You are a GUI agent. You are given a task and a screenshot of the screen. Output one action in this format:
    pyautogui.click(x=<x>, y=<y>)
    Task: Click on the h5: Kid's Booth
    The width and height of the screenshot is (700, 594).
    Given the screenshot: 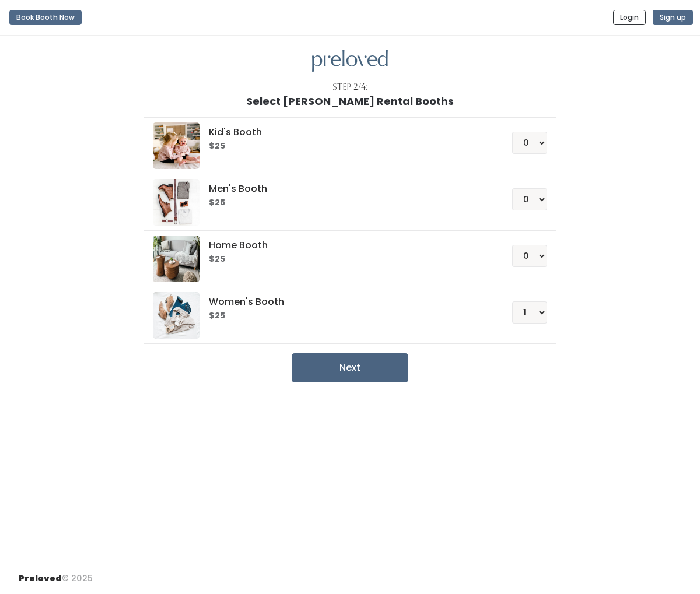 What is the action you would take?
    pyautogui.click(x=346, y=133)
    